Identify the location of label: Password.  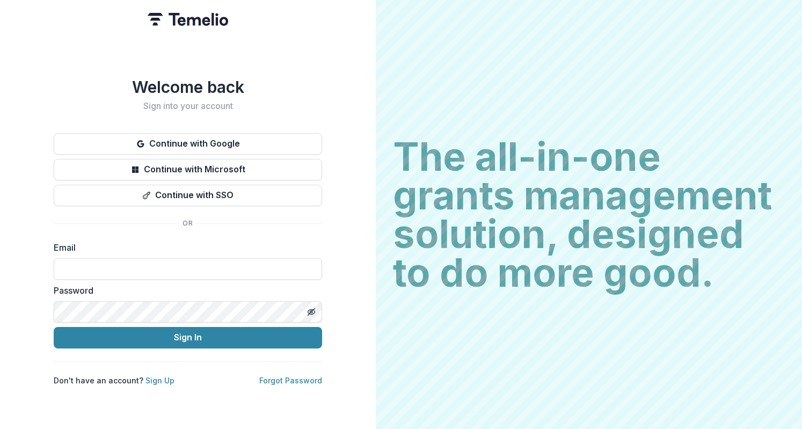
(185, 290).